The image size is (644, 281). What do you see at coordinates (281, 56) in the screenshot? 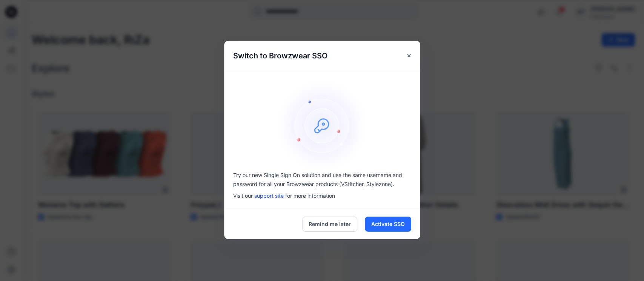
I see `h5: Switch to Browzwear SSO` at bounding box center [281, 56].